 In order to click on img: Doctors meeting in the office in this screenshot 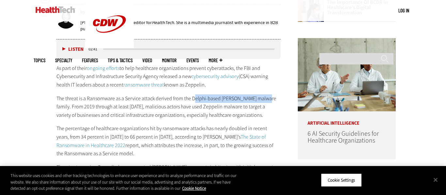, I will do `click(346, 75)`.